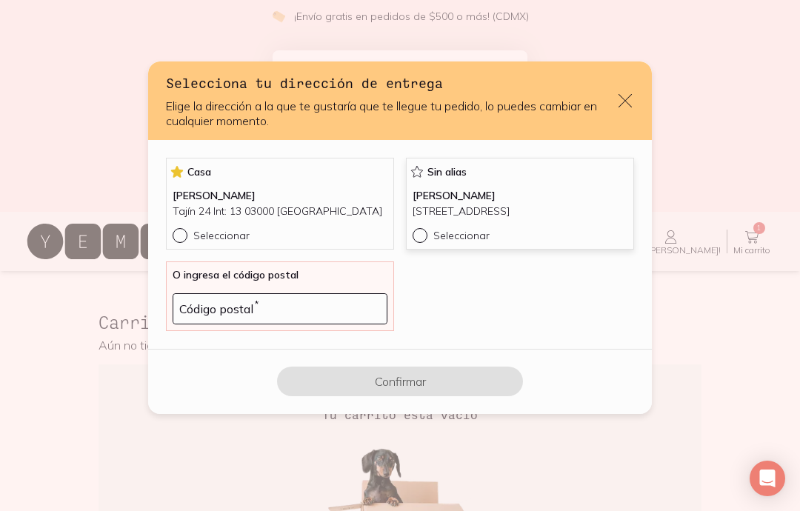 This screenshot has height=511, width=800. Describe the element at coordinates (280, 275) in the screenshot. I see `p: O ingresa el código postal` at that location.